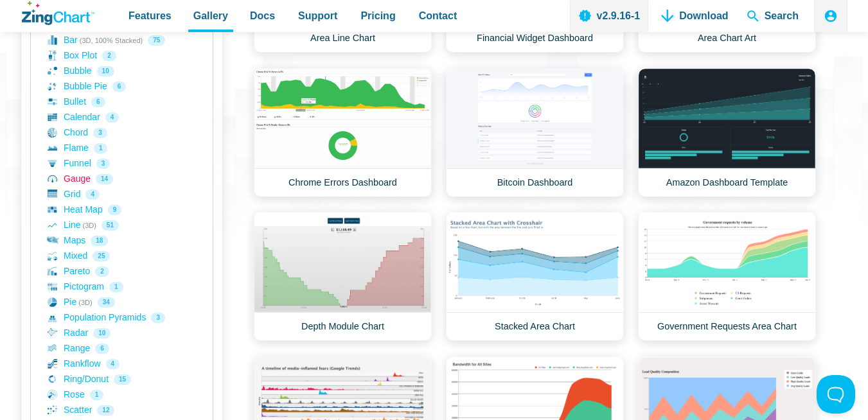 This screenshot has height=420, width=868. What do you see at coordinates (262, 16) in the screenshot?
I see `span: Docs` at bounding box center [262, 16].